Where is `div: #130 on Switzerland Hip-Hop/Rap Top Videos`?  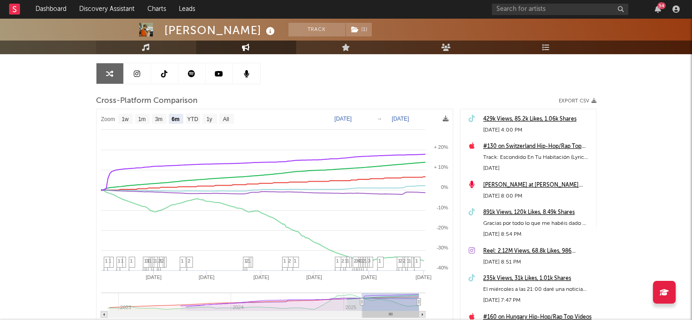 div: #130 on Switzerland Hip-Hop/Rap Top Videos is located at coordinates (537, 146).